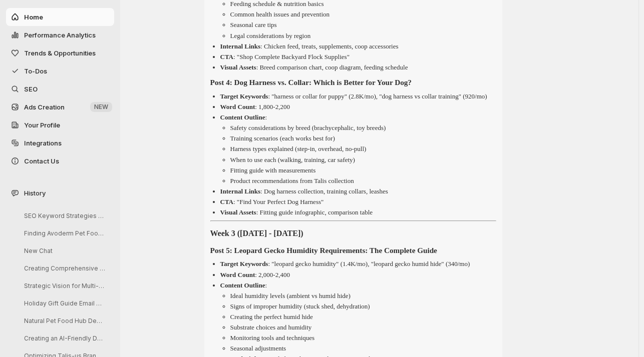  I want to click on li: Monitoring tools and techniques, so click(363, 338).